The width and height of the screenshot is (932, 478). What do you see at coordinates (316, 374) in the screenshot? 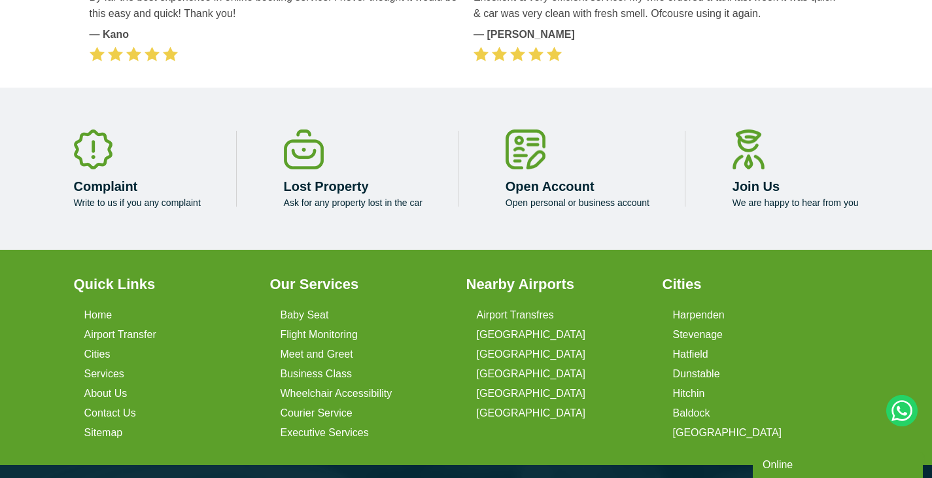
I see `a: Business Class` at bounding box center [316, 374].